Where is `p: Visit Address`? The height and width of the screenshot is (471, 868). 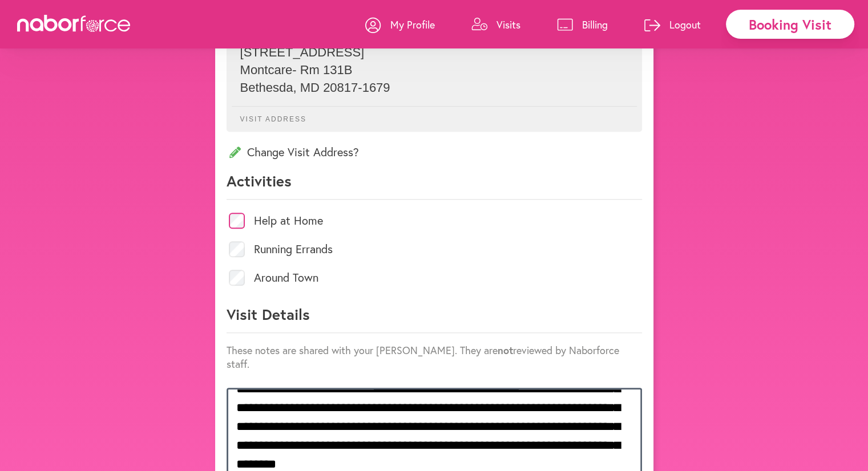 p: Visit Address is located at coordinates (434, 115).